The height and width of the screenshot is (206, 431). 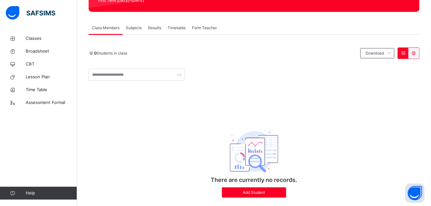 What do you see at coordinates (51, 90) in the screenshot?
I see `span: Time Table` at bounding box center [51, 90].